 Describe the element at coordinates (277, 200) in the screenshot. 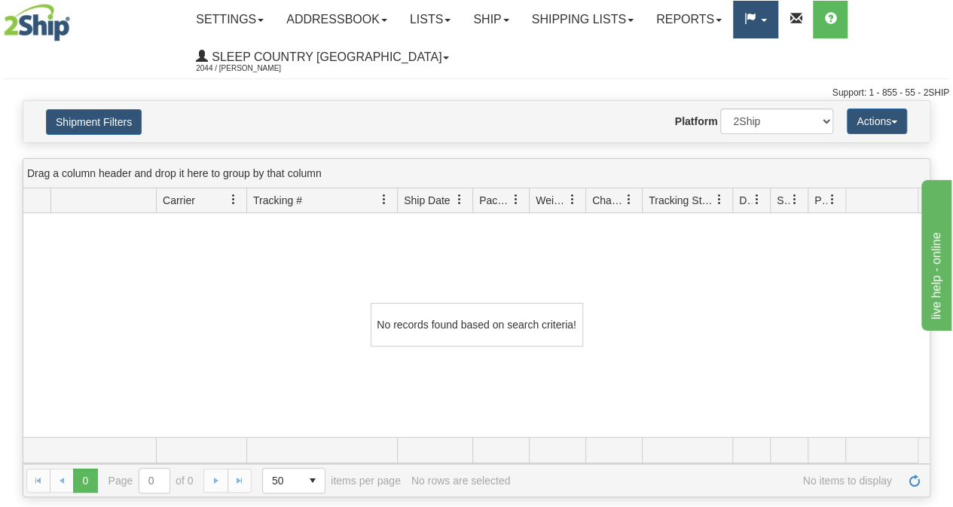

I see `span: Tracking #` at that location.